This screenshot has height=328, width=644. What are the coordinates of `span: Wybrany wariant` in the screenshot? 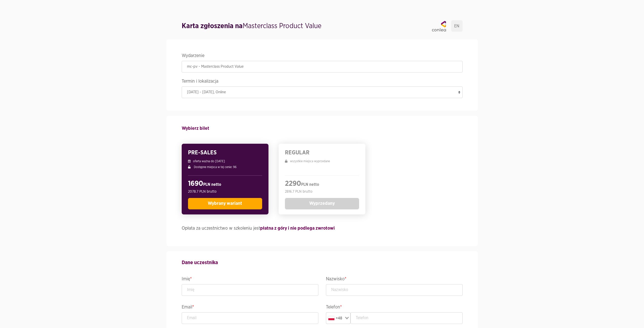 It's located at (225, 203).